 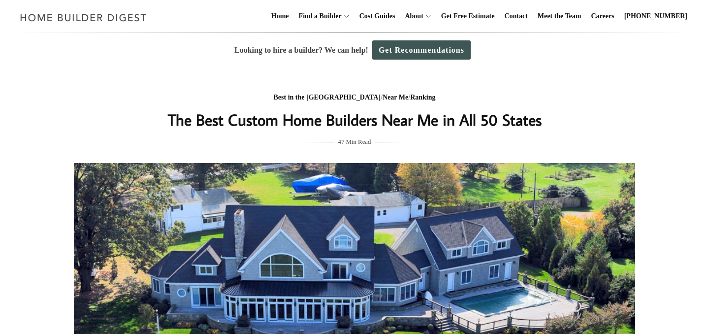 I want to click on a: Home, so click(x=280, y=16).